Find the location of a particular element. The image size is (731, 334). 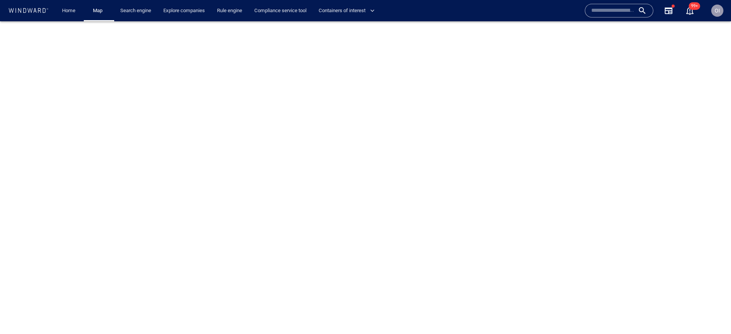

button: Explore companies is located at coordinates (184, 11).